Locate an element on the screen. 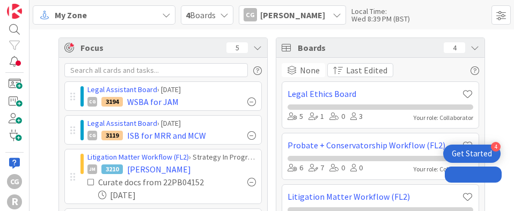 The image size is (514, 211). span: WSBA for JAM is located at coordinates (153, 102).